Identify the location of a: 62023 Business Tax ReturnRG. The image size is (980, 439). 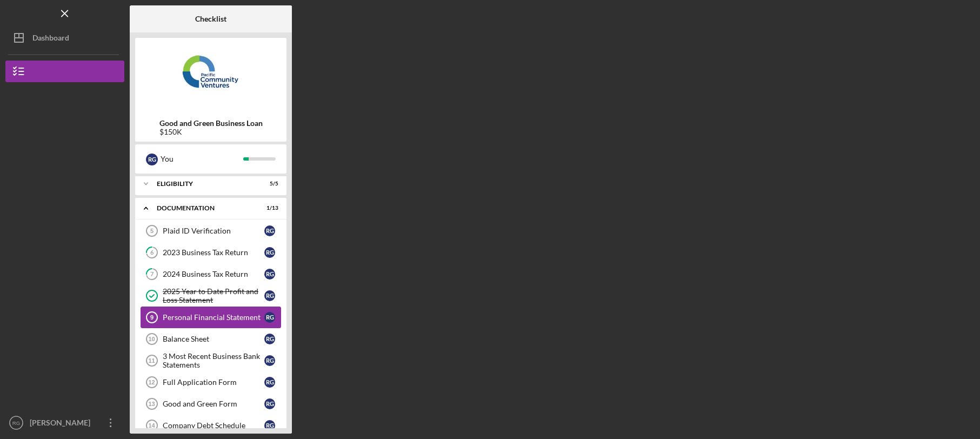
(211, 252).